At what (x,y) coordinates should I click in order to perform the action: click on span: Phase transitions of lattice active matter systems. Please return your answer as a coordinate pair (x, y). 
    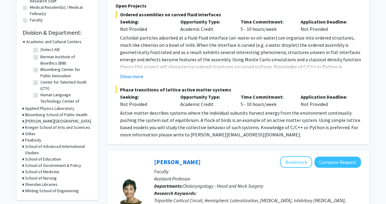
    Looking at the image, I should click on (238, 90).